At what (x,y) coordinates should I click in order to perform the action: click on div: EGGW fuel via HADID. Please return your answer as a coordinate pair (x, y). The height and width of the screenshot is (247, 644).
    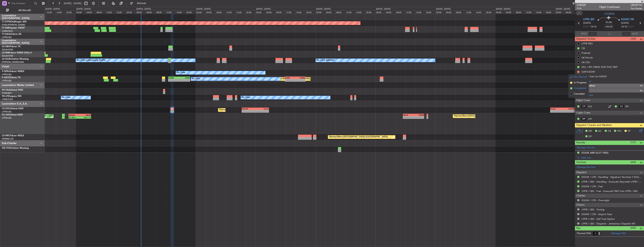
    Looking at the image, I should click on (594, 76).